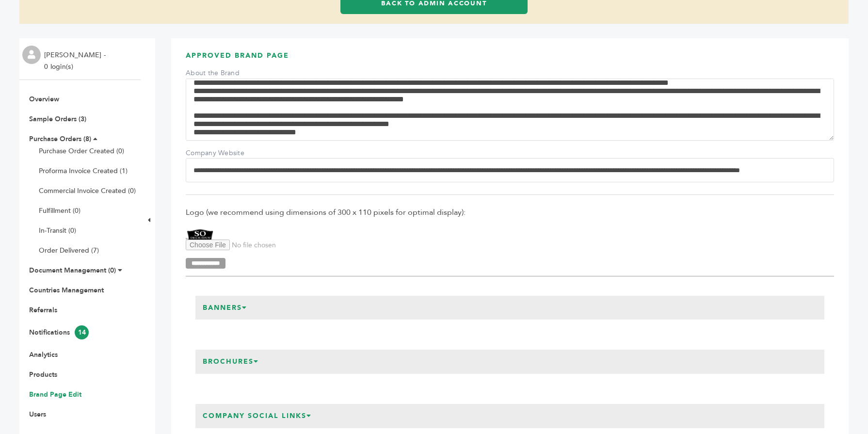 The width and height of the screenshot is (868, 434). What do you see at coordinates (57, 231) in the screenshot?
I see `a: In-Transit (0)` at bounding box center [57, 231].